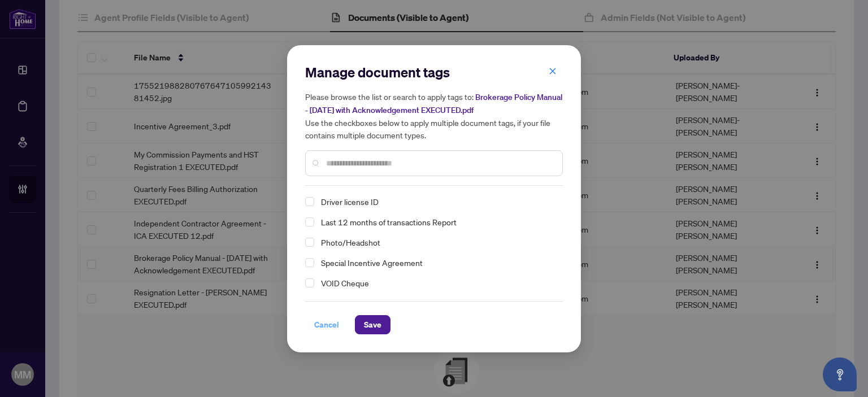 The image size is (868, 397). I want to click on span: Select Photo/Headshot, so click(309, 243).